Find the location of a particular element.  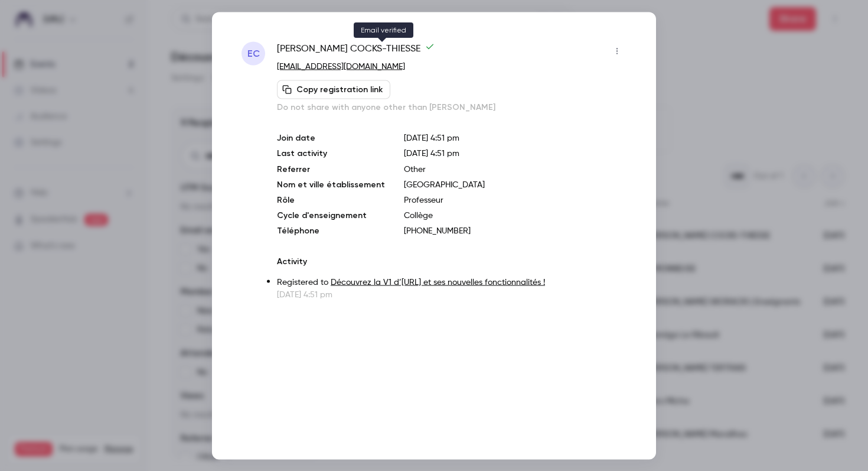

p: Collège is located at coordinates (515, 215).